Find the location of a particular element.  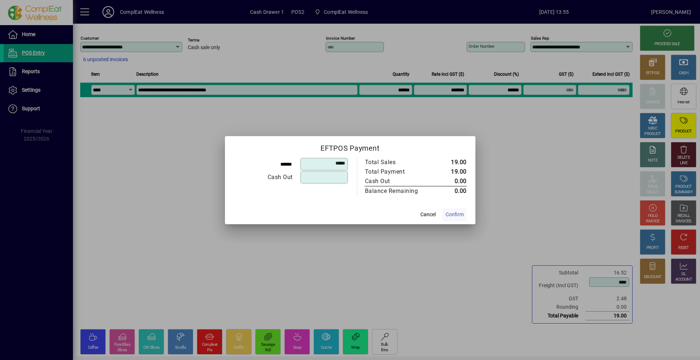

td: Total Payment is located at coordinates (399, 172).